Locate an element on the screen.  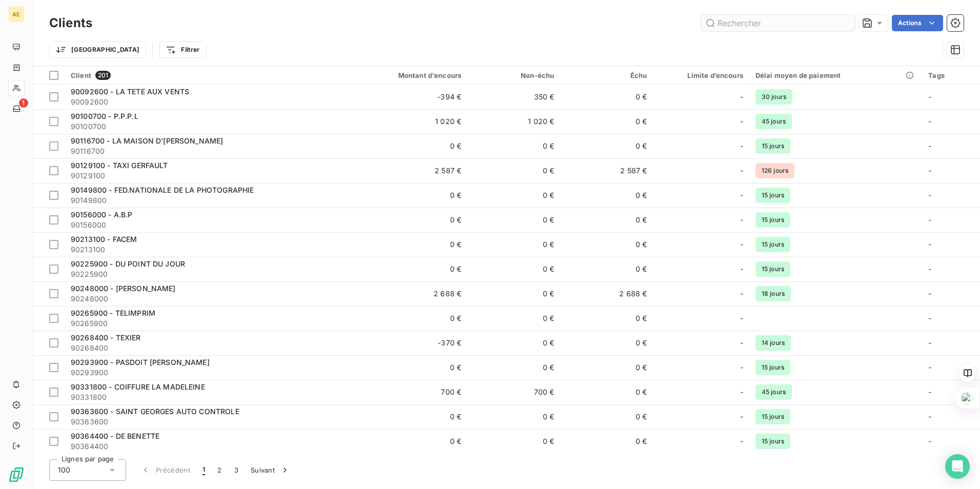
span: 90293900 is located at coordinates (203, 372).